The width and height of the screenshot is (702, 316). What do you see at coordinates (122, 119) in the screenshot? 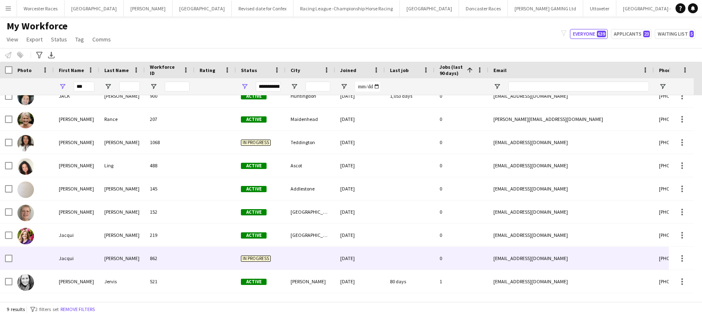
I see `div: Rance` at bounding box center [122, 119].